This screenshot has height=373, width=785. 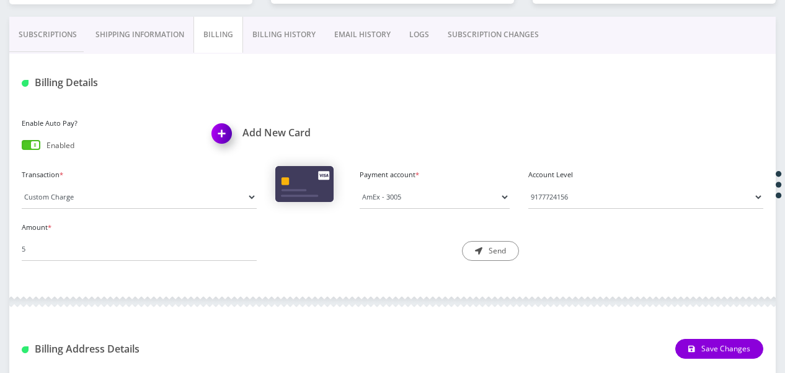 I want to click on p: Enabled, so click(x=60, y=146).